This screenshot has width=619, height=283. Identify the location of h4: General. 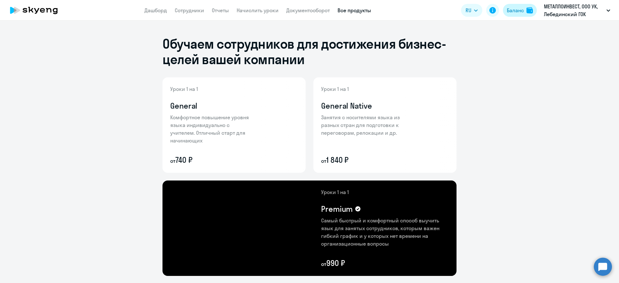
(184, 106).